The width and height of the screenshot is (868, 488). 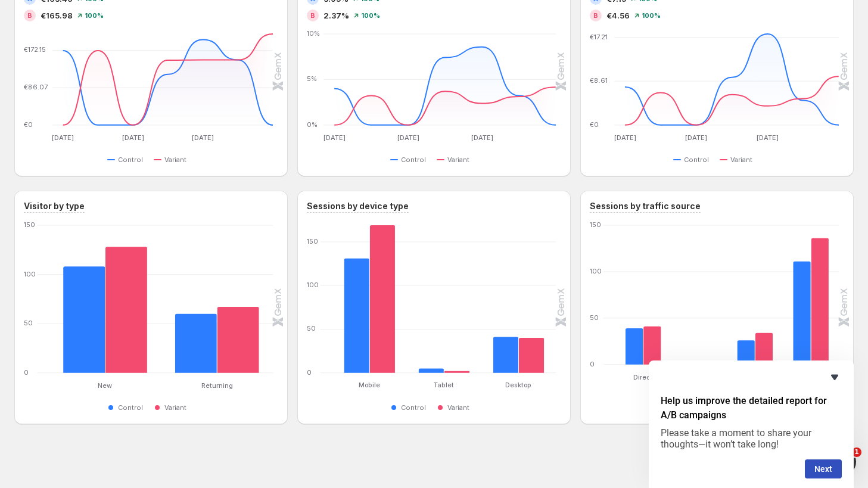 What do you see at coordinates (105, 386) in the screenshot?
I see `text: New` at bounding box center [105, 386].